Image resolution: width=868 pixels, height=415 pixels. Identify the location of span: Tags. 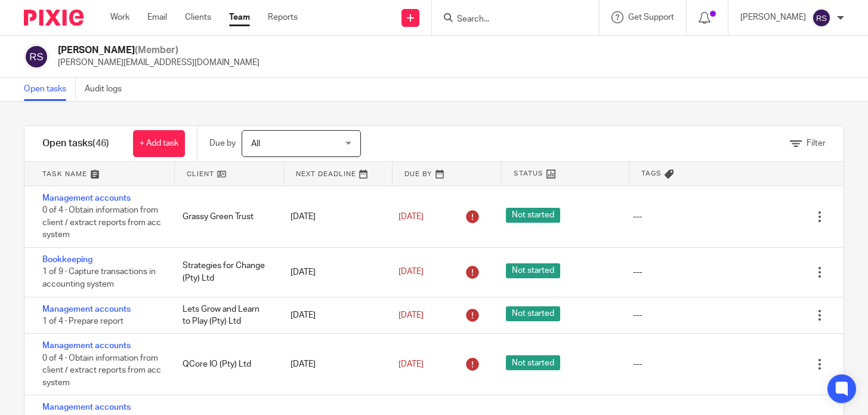
(651, 173).